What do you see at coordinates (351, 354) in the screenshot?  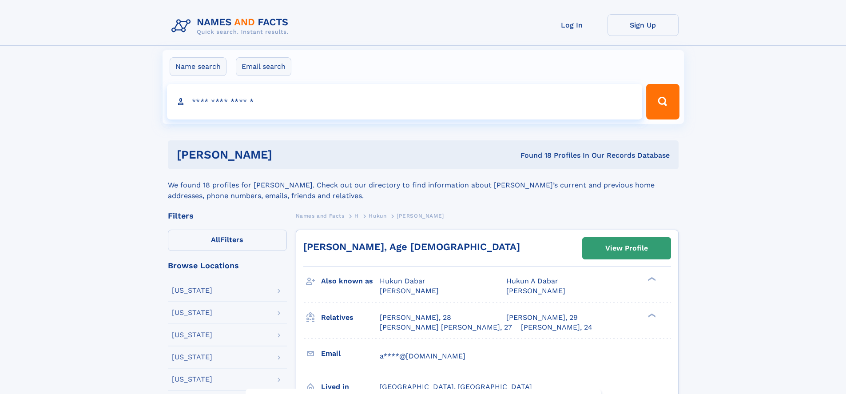 I see `h3: Email` at bounding box center [351, 354].